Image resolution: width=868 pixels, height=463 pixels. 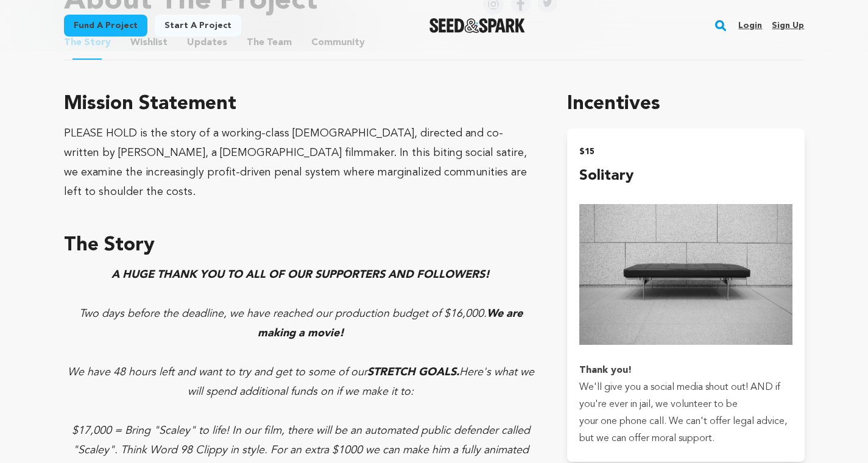 I want to click on a: Login, so click(x=750, y=25).